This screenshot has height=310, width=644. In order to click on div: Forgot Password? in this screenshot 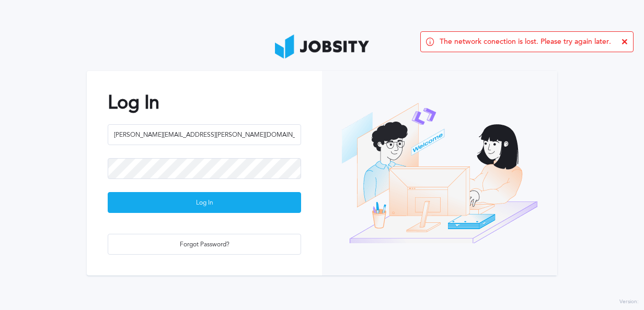, I will do `click(205, 245)`.